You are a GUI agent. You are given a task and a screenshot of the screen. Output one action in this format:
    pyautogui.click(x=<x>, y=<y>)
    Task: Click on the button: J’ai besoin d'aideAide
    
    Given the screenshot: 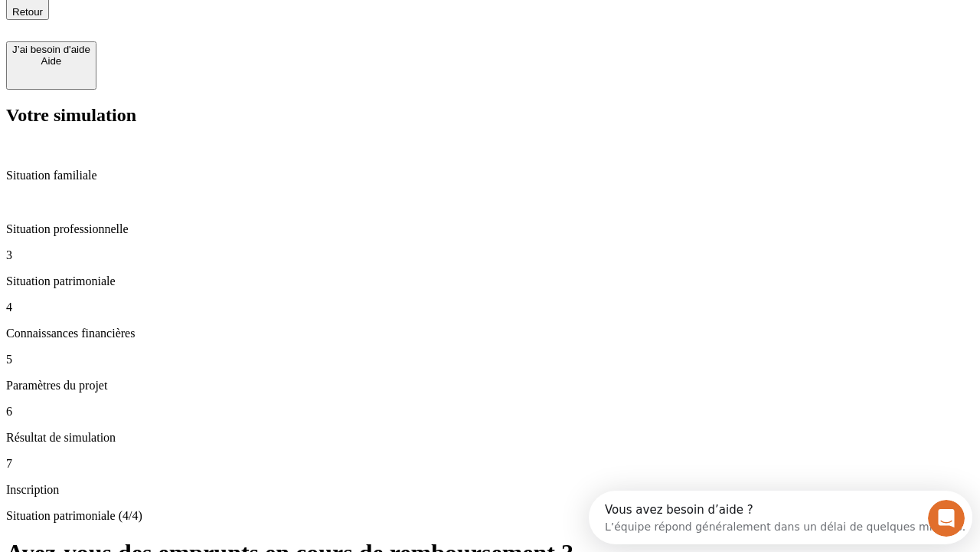 What is the action you would take?
    pyautogui.click(x=52, y=65)
    